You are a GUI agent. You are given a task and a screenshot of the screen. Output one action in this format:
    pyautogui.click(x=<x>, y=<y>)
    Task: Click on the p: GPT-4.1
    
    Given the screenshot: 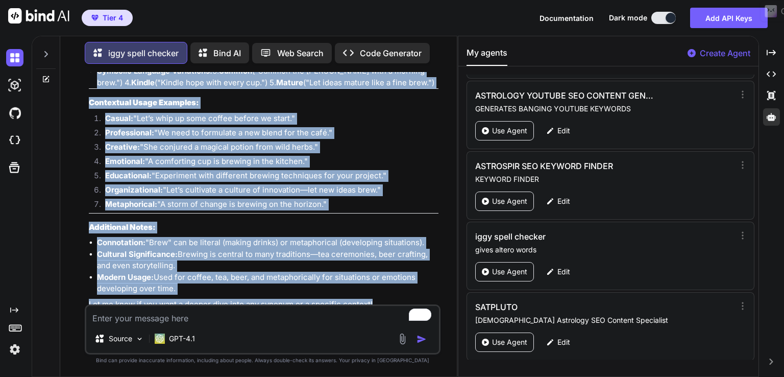 What is the action you would take?
    pyautogui.click(x=182, y=338)
    